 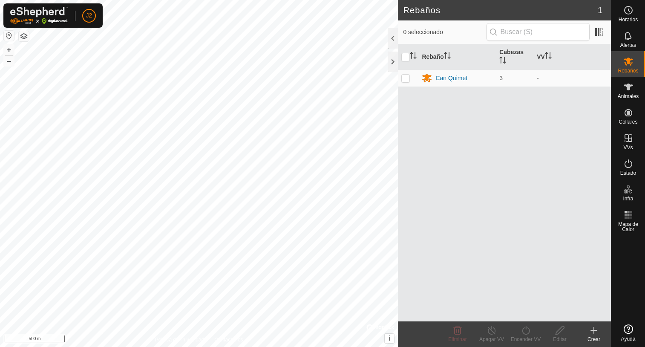 What do you see at coordinates (560, 339) in the screenshot?
I see `div: Editar` at bounding box center [560, 339].